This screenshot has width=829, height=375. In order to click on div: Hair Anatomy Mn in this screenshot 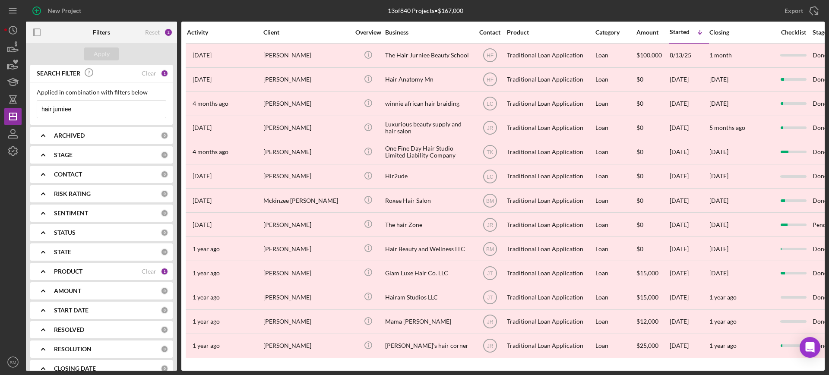, I will do `click(429, 79)`.